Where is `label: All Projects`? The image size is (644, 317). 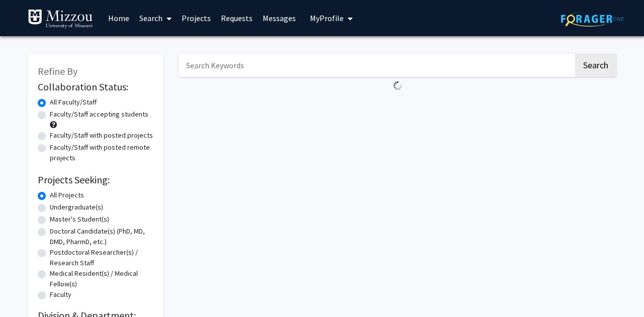
label: All Projects is located at coordinates (67, 195).